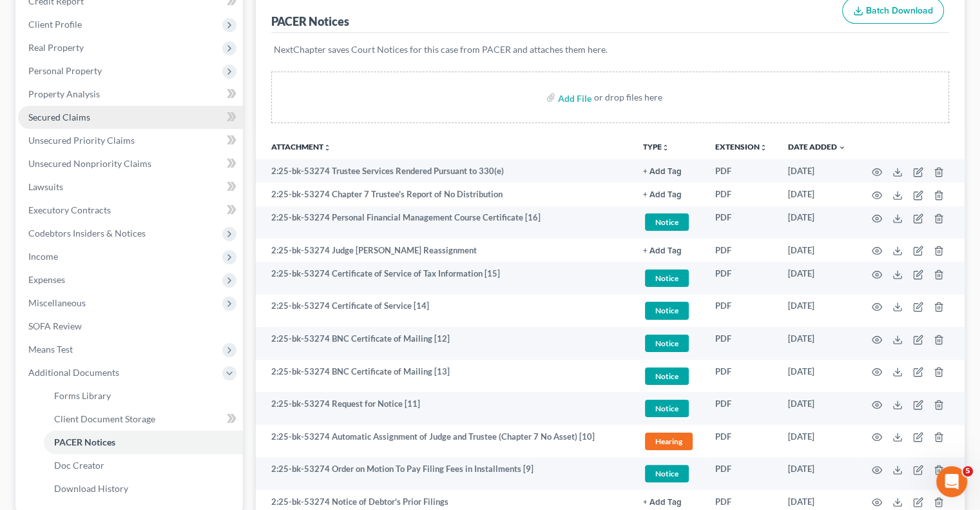  Describe the element at coordinates (130, 187) in the screenshot. I see `a: Lawsuits` at that location.